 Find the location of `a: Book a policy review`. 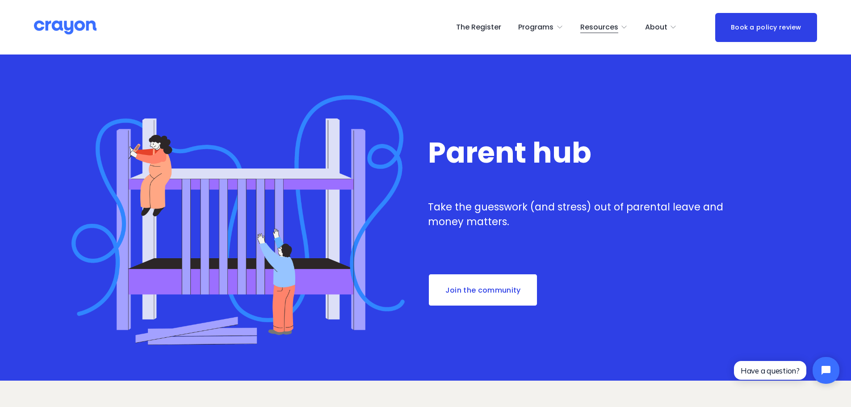

a: Book a policy review is located at coordinates (766, 27).